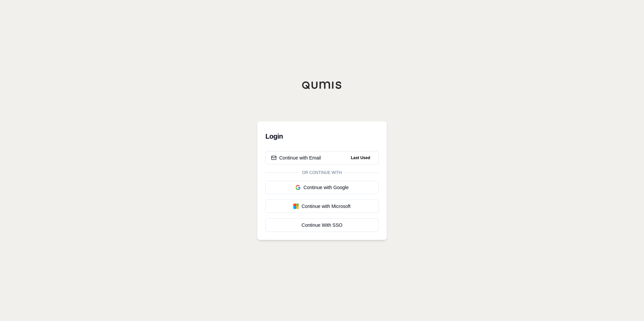 Image resolution: width=644 pixels, height=321 pixels. I want to click on a: Continue With SSO, so click(322, 225).